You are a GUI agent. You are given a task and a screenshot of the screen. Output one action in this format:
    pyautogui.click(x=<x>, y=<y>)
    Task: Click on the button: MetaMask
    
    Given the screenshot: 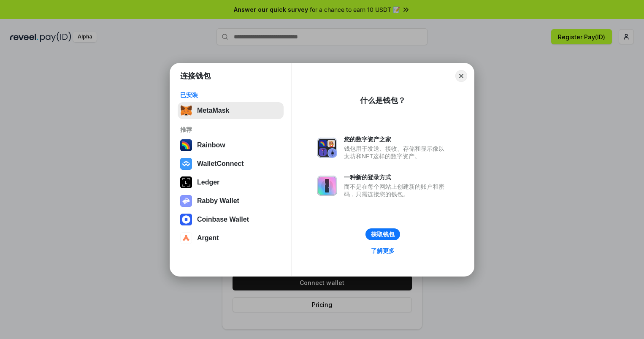 What is the action you would take?
    pyautogui.click(x=230, y=111)
    